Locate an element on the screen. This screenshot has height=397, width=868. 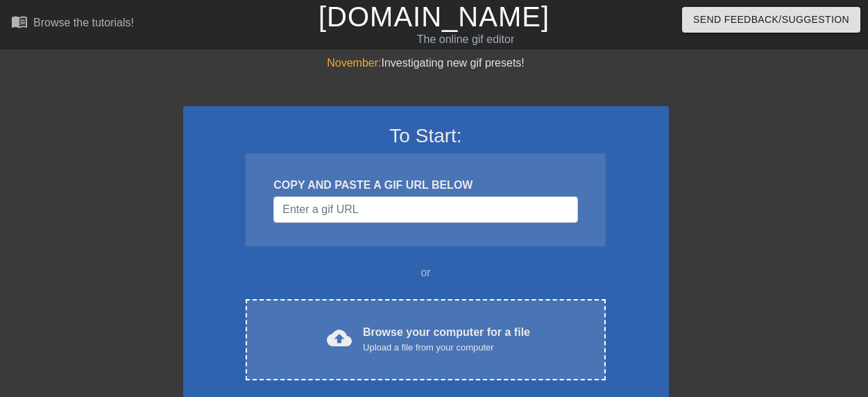
div: or is located at coordinates (426, 273).